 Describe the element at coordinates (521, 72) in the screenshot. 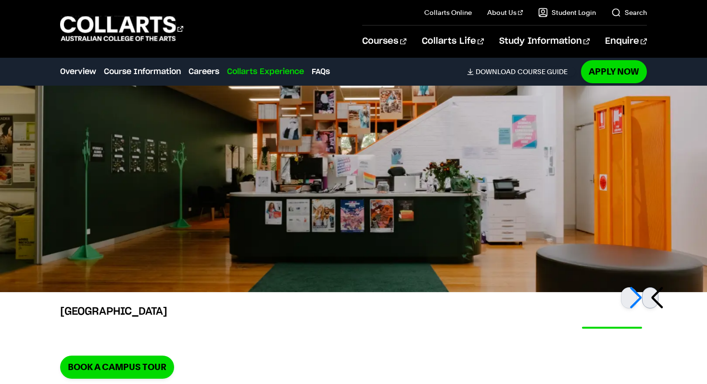

I see `a: DownloadCourse Guide` at that location.